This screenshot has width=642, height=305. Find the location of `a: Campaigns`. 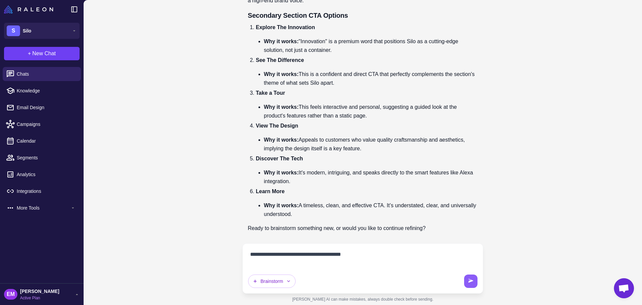

a: Campaigns is located at coordinates (42, 124).